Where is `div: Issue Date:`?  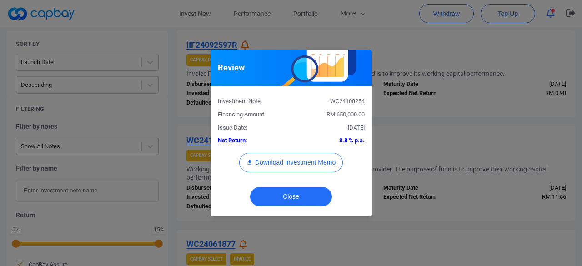
div: Issue Date: is located at coordinates (251, 128).